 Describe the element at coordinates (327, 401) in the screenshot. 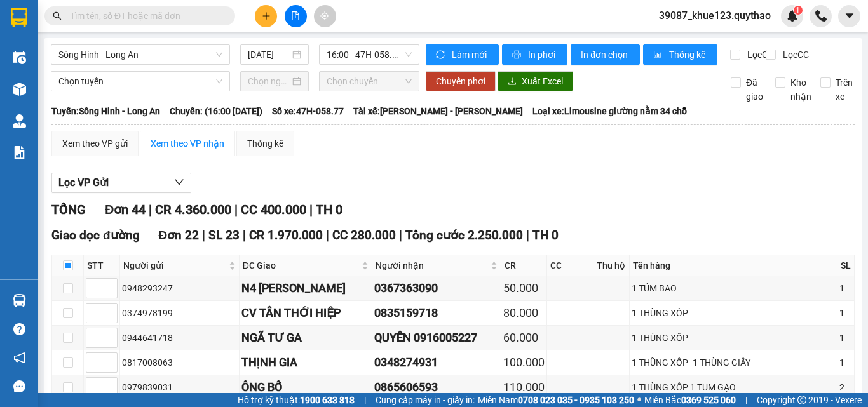

I see `strong: 1900 633 818` at that location.